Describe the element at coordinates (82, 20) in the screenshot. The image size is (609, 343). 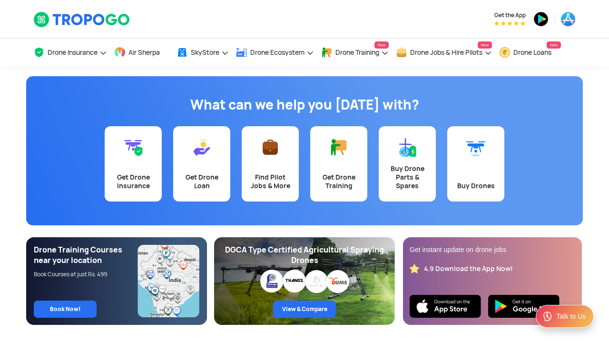
I see `img: TropoGo Logo` at that location.